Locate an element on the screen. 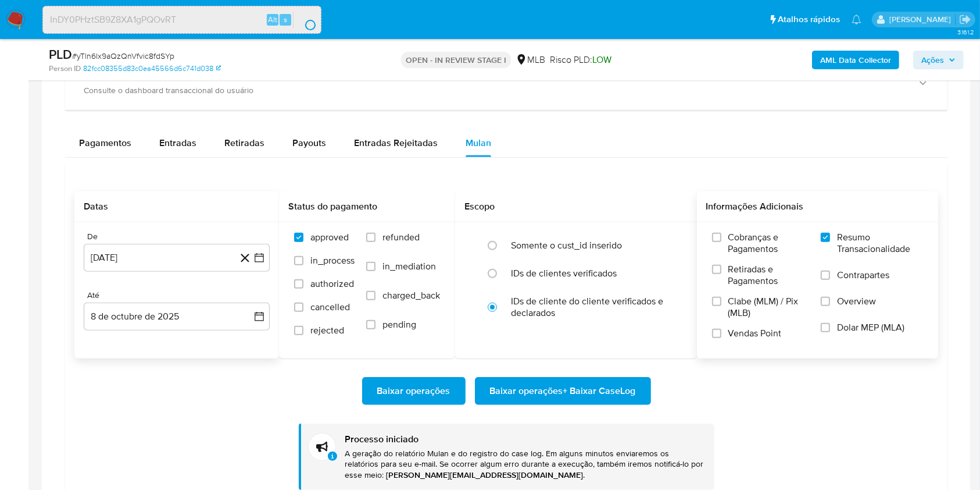 The height and width of the screenshot is (490, 980). a: Notificações is located at coordinates (856, 19).